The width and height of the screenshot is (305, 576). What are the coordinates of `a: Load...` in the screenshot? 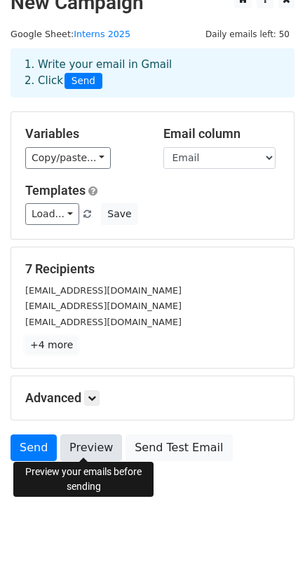 It's located at (52, 214).